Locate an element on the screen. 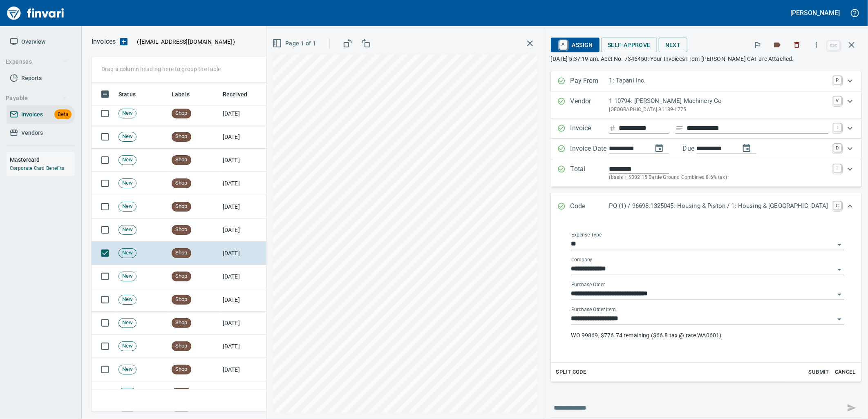  a: Vendors is located at coordinates (41, 133).